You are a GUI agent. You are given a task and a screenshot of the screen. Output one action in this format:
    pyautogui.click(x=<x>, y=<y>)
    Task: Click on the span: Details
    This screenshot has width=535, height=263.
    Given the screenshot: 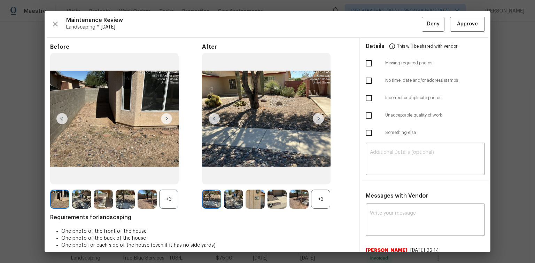 What is the action you would take?
    pyautogui.click(x=375, y=46)
    